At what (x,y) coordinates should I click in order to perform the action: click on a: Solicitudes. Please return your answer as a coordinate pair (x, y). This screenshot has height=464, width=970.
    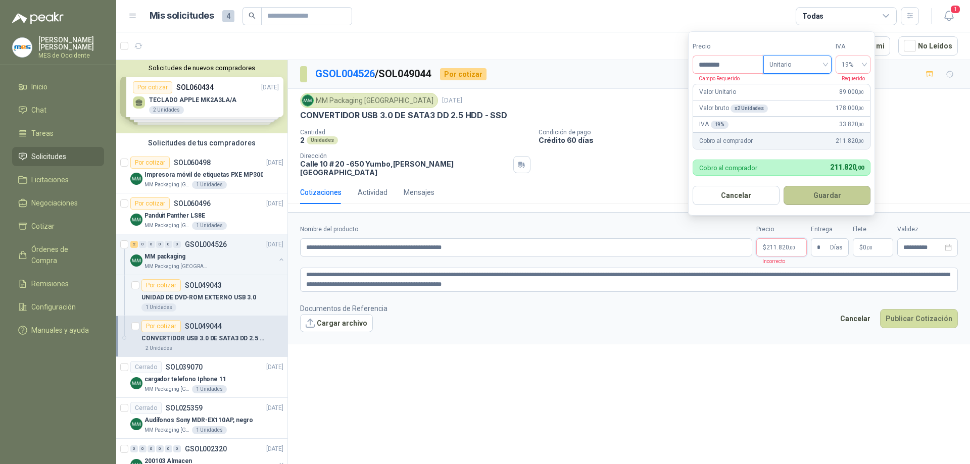
    Looking at the image, I should click on (58, 157).